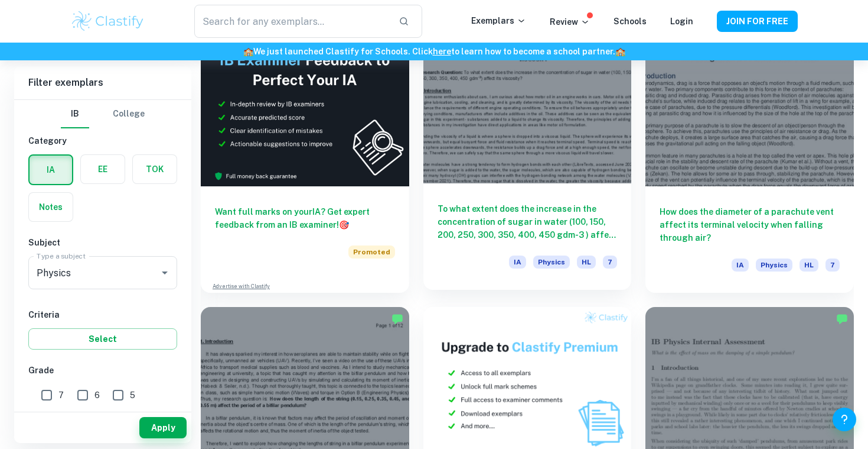  I want to click on button: IB, so click(75, 114).